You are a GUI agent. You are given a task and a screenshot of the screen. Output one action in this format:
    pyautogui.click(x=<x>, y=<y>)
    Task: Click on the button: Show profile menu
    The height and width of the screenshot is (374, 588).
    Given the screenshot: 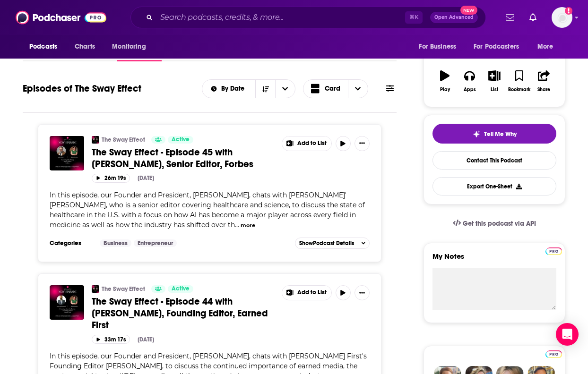 What is the action you would take?
    pyautogui.click(x=562, y=18)
    